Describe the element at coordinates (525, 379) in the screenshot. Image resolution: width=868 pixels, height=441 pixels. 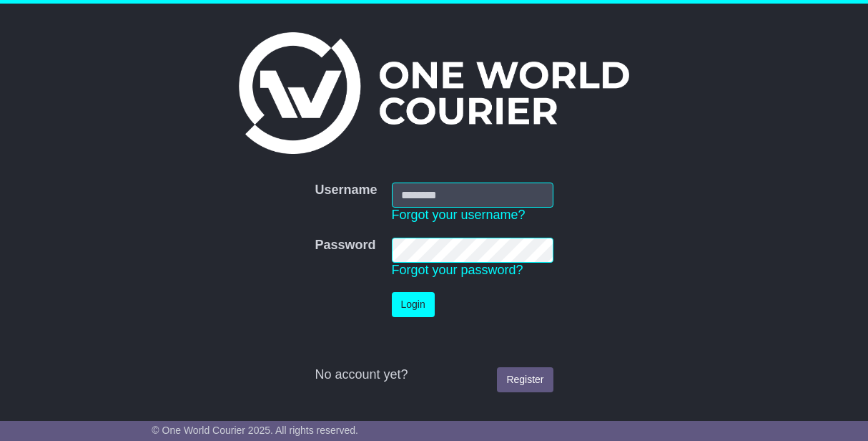
I see `a: Register` at that location.